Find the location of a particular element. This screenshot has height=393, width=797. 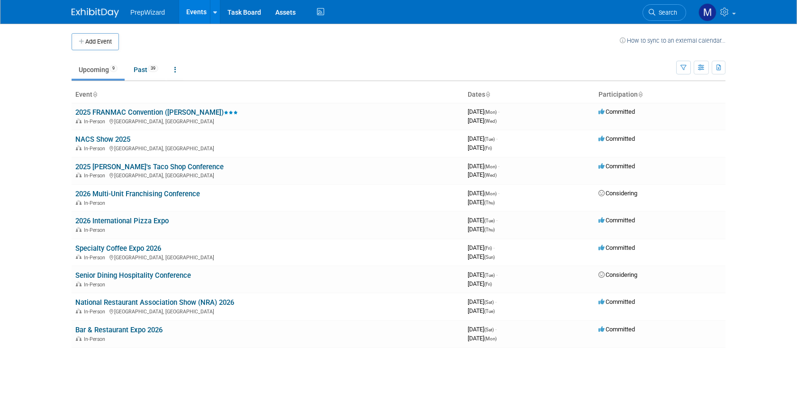

a: Sort by Event Name is located at coordinates (95, 94).